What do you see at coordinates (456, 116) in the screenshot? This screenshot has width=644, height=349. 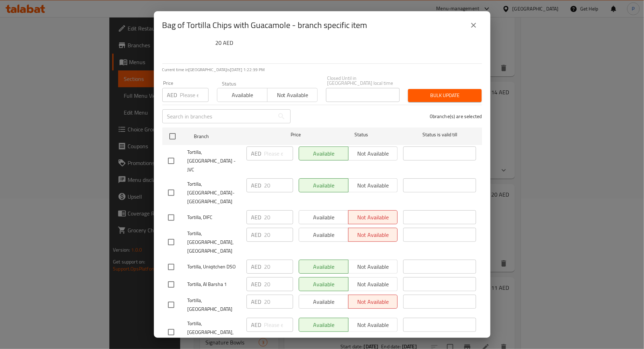 I see `p: 0 branche(s) are selected` at bounding box center [456, 116].